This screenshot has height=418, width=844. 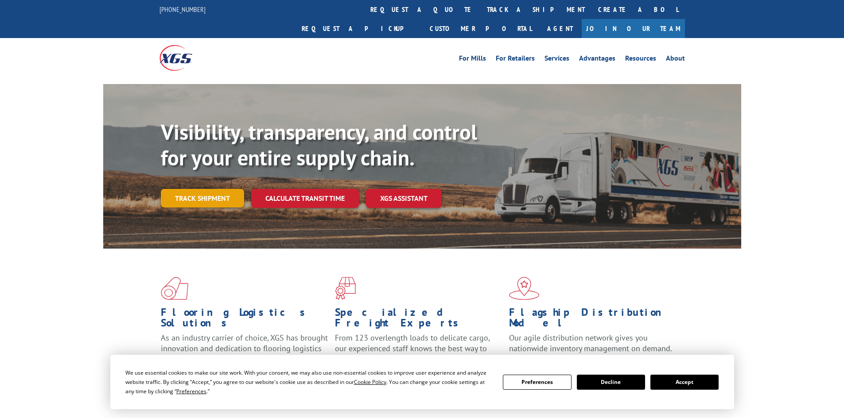 What do you see at coordinates (370, 382) in the screenshot?
I see `span: Cookie Policy` at bounding box center [370, 382].